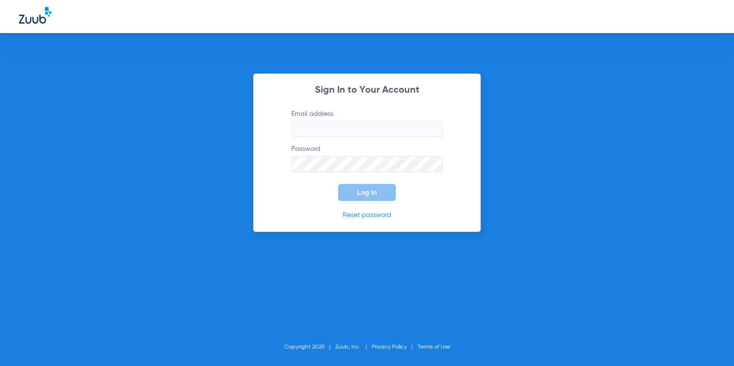  What do you see at coordinates (367, 90) in the screenshot?
I see `h2: Sign In to Your Account` at bounding box center [367, 90].